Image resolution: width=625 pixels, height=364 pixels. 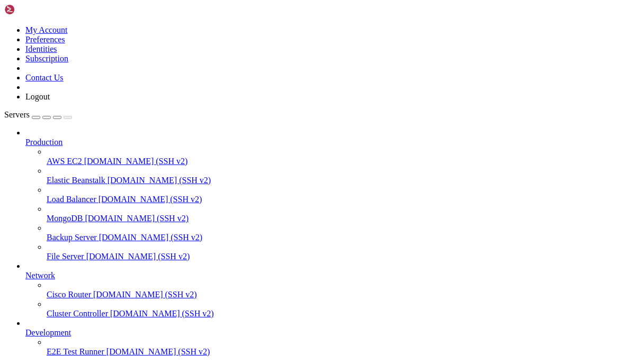 I want to click on span: E2E Test Runner, so click(x=75, y=351).